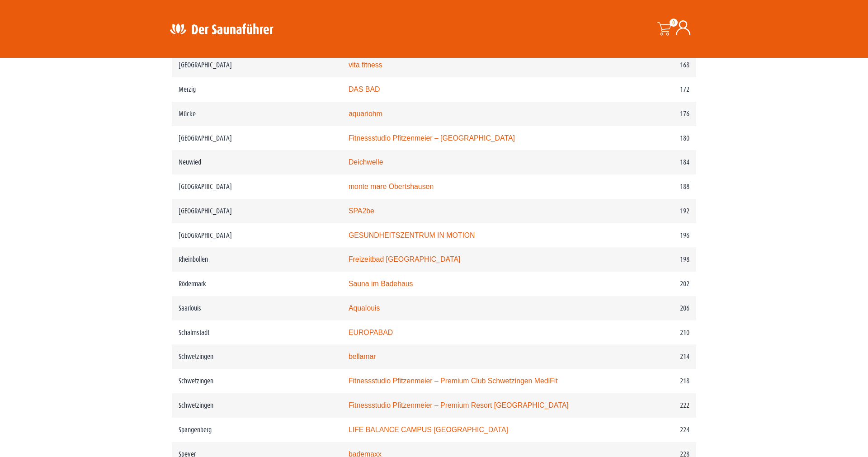 The width and height of the screenshot is (868, 457). What do you see at coordinates (365, 113) in the screenshot?
I see `a: aquariohm` at bounding box center [365, 113].